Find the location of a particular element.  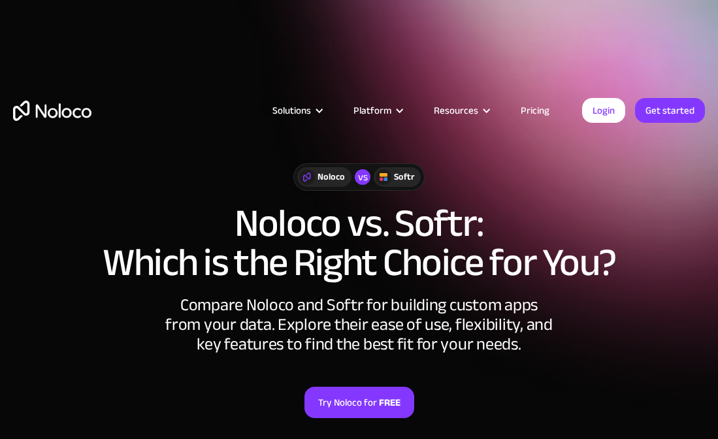

div: Noloco is located at coordinates (331, 177).